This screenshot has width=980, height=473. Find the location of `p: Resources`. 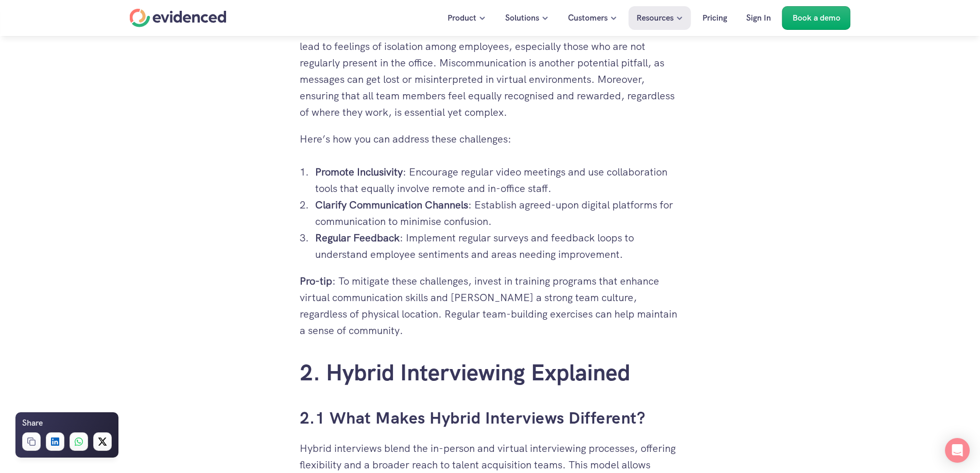

p: Resources is located at coordinates (655, 18).